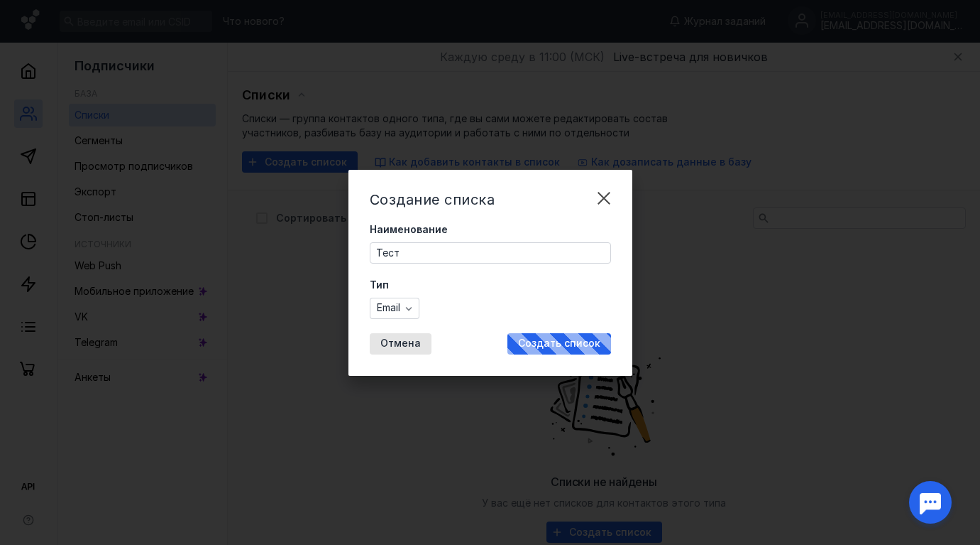  What do you see at coordinates (400, 344) in the screenshot?
I see `button: Отмена` at bounding box center [400, 344].